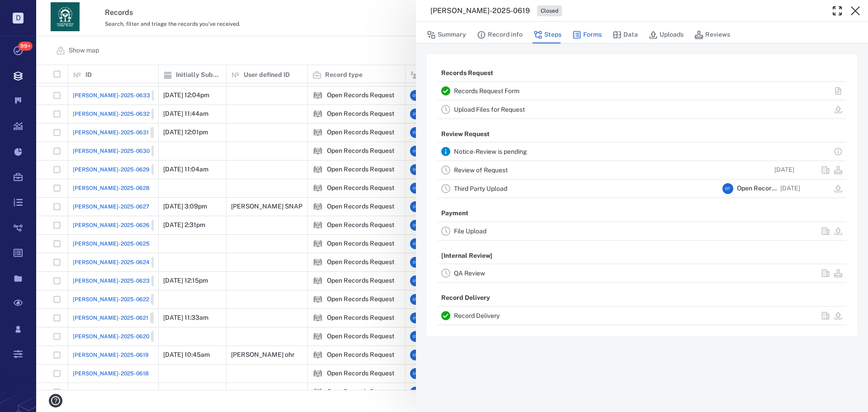 The image size is (868, 412). Describe the element at coordinates (480, 189) in the screenshot. I see `a: Third Party Upload` at that location.